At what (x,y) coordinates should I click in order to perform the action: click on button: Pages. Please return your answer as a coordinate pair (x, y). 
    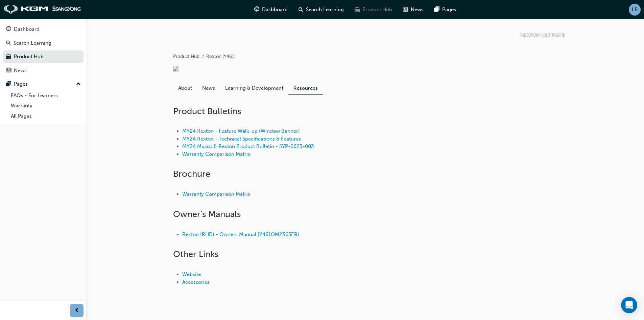
    Looking at the image, I should click on (43, 84).